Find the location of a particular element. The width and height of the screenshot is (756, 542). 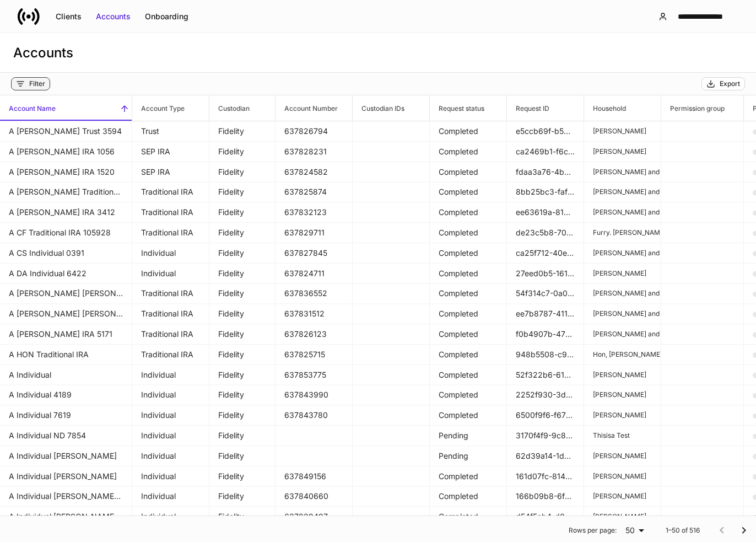

td: 637840660 is located at coordinates (314, 496).